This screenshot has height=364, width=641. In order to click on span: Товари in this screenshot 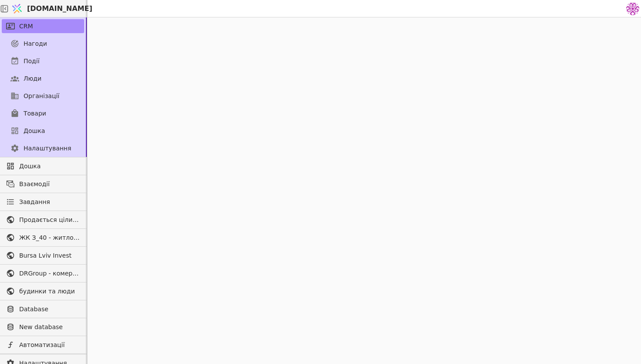, I will do `click(35, 113)`.